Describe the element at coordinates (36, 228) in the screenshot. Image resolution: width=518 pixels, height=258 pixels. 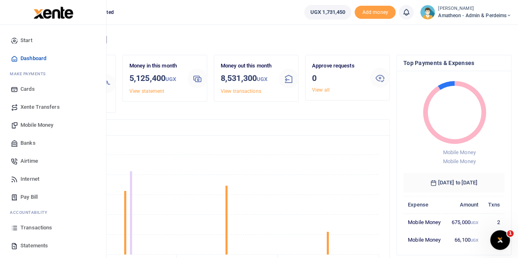
I see `span: Transactions` at that location.